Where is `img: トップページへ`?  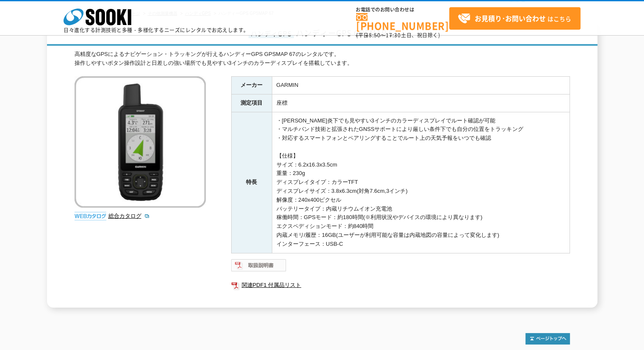
img: トップページへ is located at coordinates (547, 339).